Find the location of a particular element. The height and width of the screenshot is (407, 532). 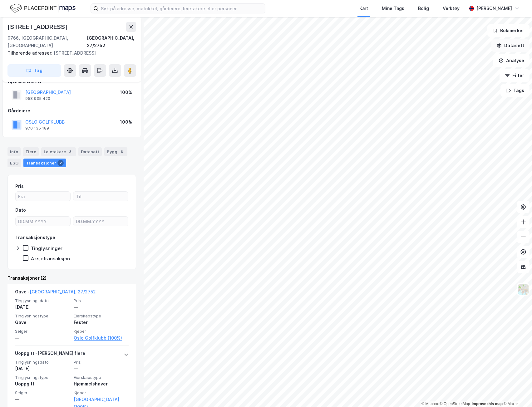

div: Uoppgitt is located at coordinates (43, 384).